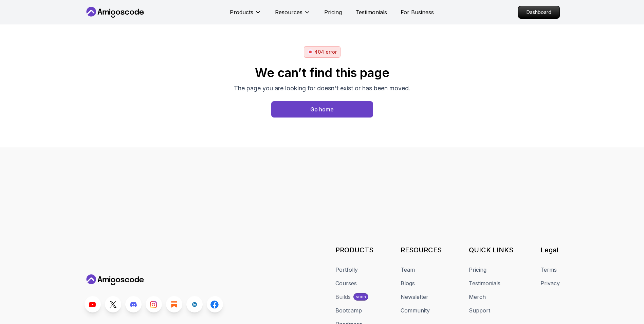 The width and height of the screenshot is (644, 324). I want to click on p: For Business, so click(418, 12).